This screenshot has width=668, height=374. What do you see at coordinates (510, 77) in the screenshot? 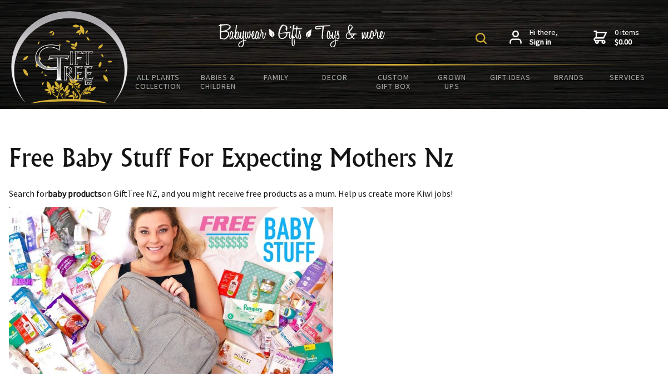
I see `a: Gift Ideas` at bounding box center [510, 77].